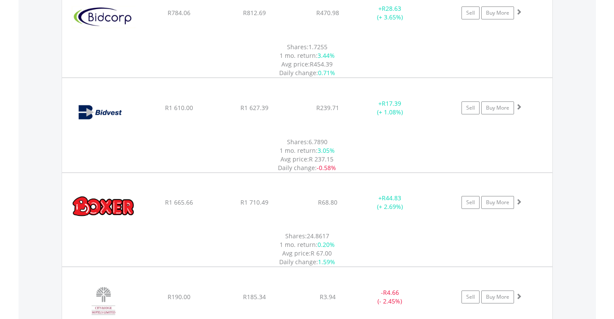 This screenshot has width=614, height=319. I want to click on div: + (+ 1.08%), so click(390, 108).